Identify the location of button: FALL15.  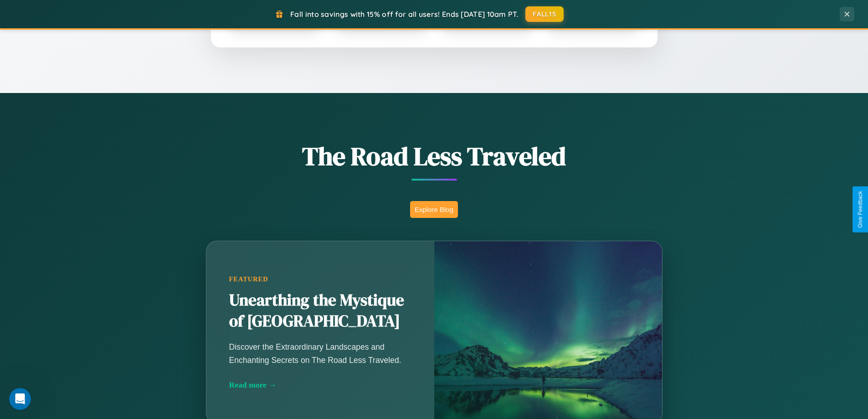
(545, 14).